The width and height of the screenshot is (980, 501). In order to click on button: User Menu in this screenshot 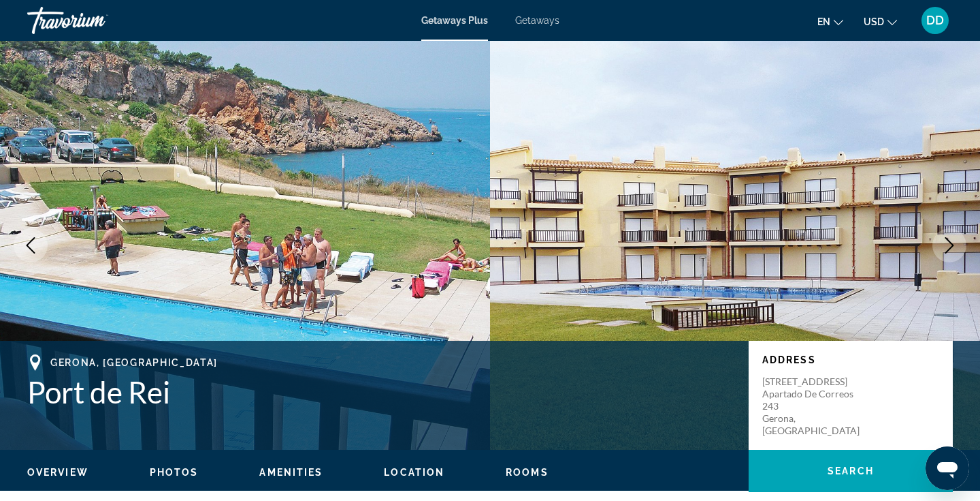, I will do `click(936, 20)`.